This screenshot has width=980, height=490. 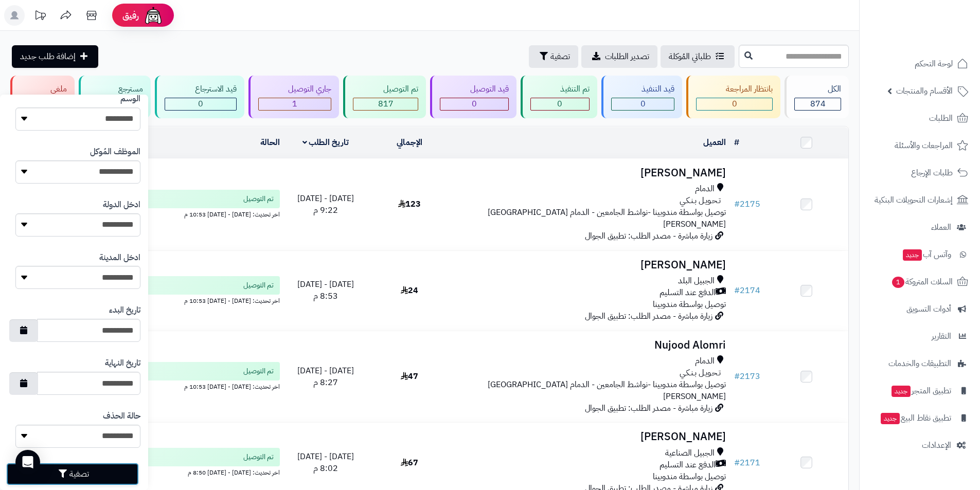 I want to click on a: إشعارات التحويلات البنكية, so click(x=920, y=200).